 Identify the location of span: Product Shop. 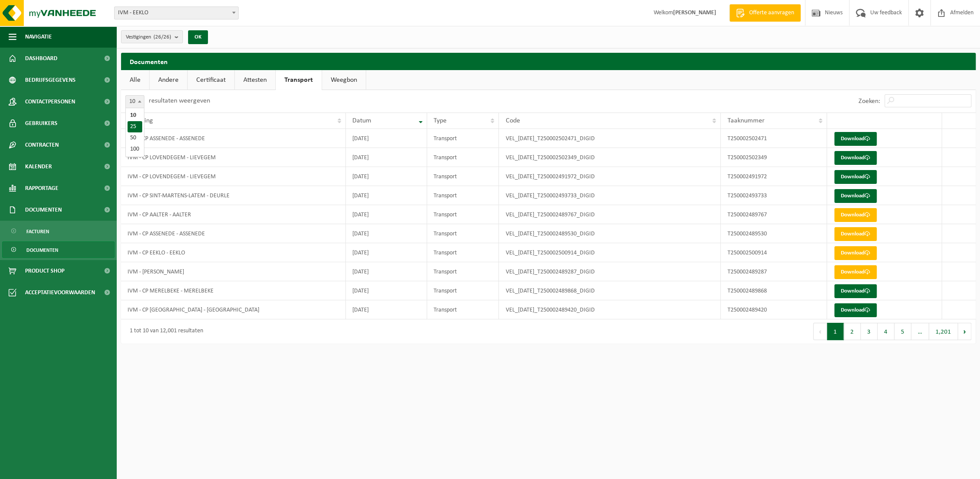
(44, 271).